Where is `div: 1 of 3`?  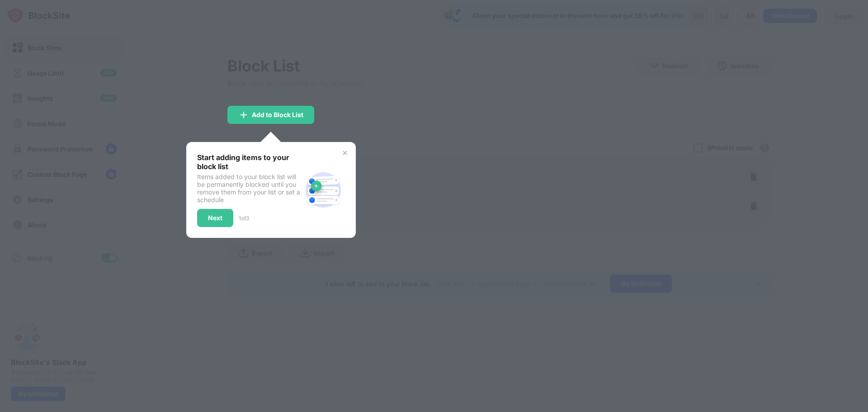
div: 1 of 3 is located at coordinates (244, 218).